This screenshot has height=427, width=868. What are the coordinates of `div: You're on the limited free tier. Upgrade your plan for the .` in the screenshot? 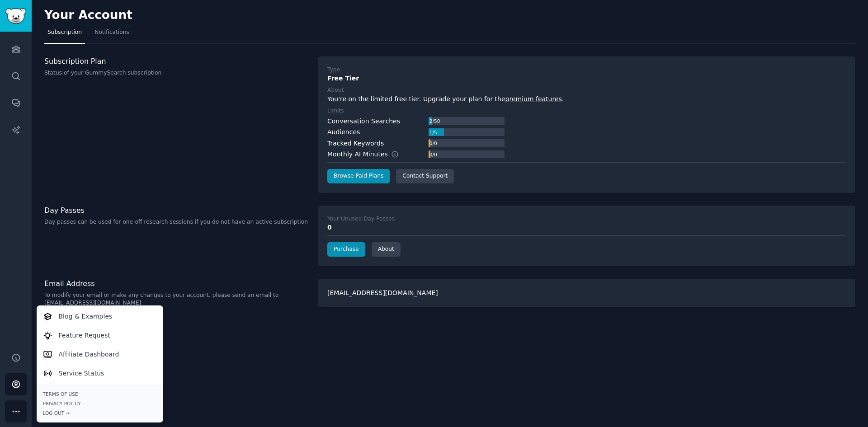 It's located at (586, 99).